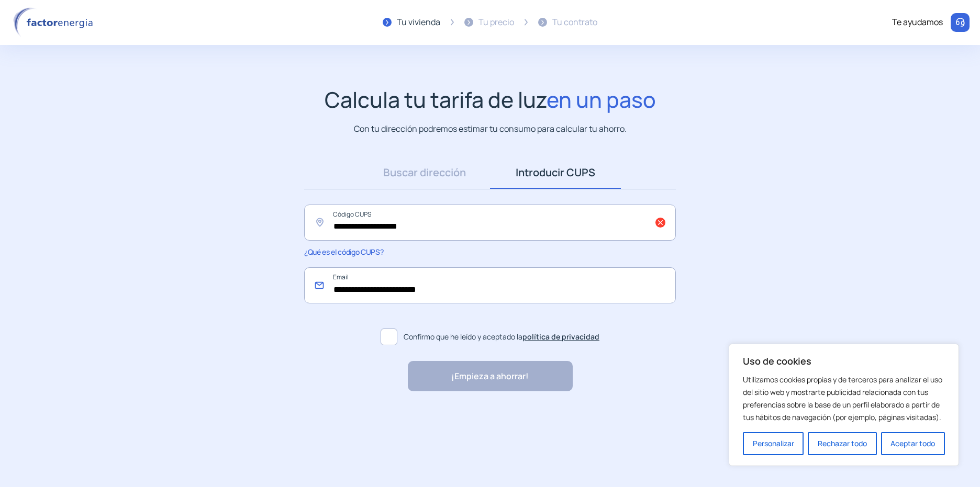 This screenshot has height=487, width=980. Describe the element at coordinates (918, 23) in the screenshot. I see `div: Te ayudamos` at that location.